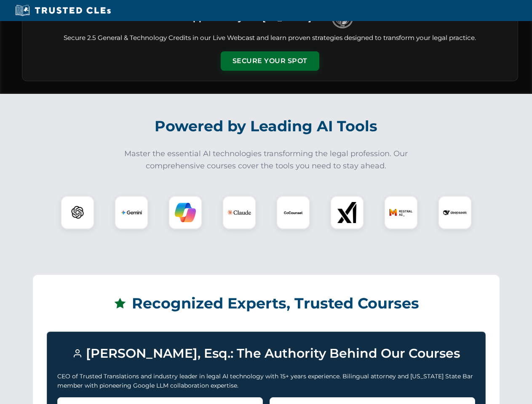 The width and height of the screenshot is (532, 404). What do you see at coordinates (270, 61) in the screenshot?
I see `button: Secure Your Spot` at bounding box center [270, 61].